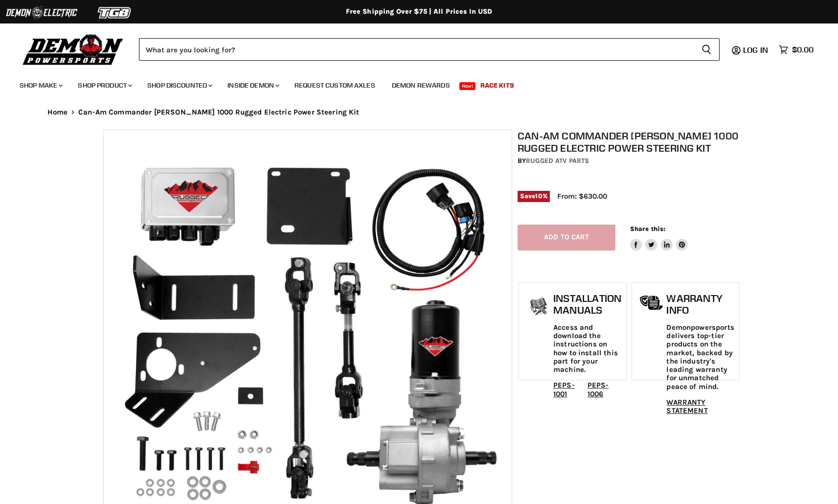 Image resolution: width=838 pixels, height=504 pixels. Describe the element at coordinates (419, 112) in the screenshot. I see `nav: Breadcrumbs` at that location.